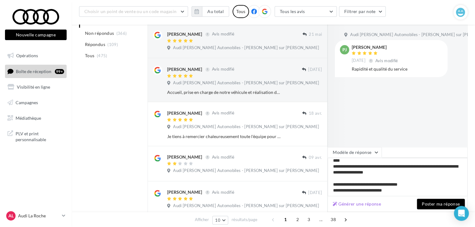  What do you see at coordinates (362, 12) in the screenshot?
I see `button: Filtrer par note` at bounding box center [362, 12].